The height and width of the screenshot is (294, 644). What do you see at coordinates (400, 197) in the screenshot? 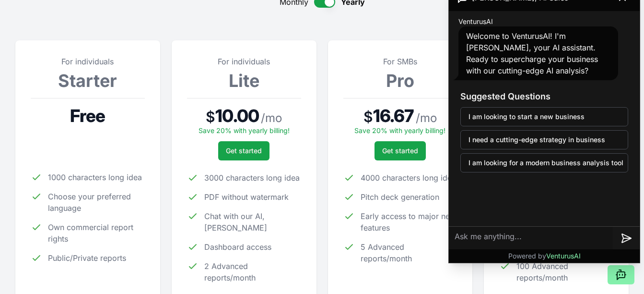
I see `span: Pitch deck generation` at bounding box center [400, 197].